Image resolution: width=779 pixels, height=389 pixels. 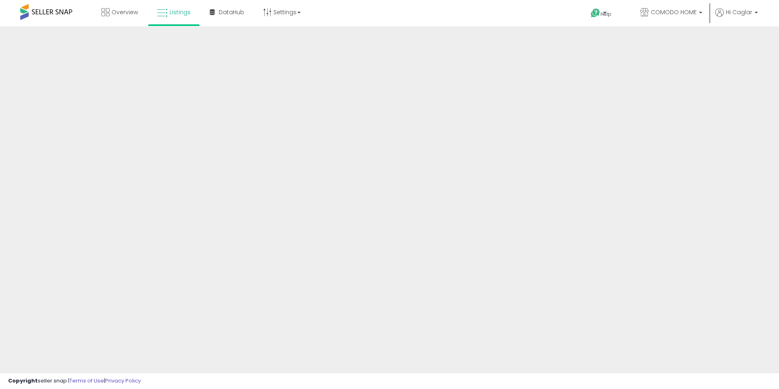 What do you see at coordinates (606, 14) in the screenshot?
I see `a: Help` at bounding box center [606, 14].